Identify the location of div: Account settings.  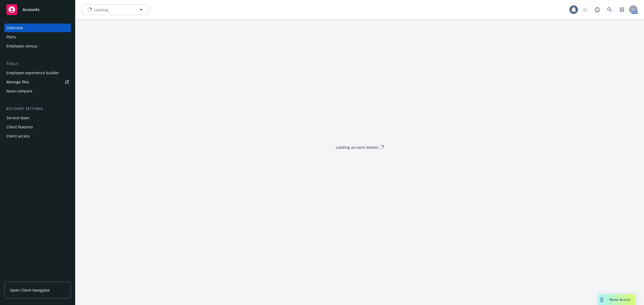
(38, 109).